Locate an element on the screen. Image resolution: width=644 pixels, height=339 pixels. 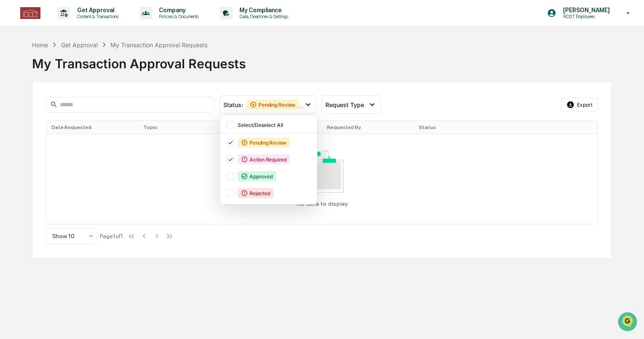
p: Policies & Documents is located at coordinates (177, 17).